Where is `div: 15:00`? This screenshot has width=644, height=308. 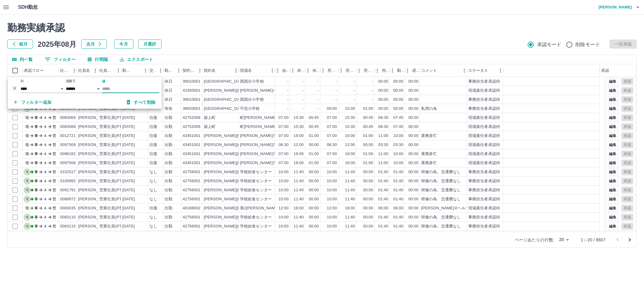 div: 15:00 is located at coordinates (350, 109).